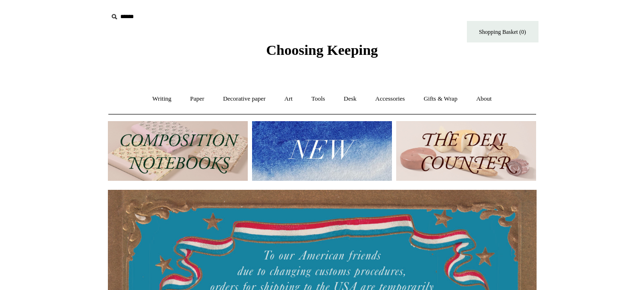 Image resolution: width=644 pixels, height=290 pixels. What do you see at coordinates (178, 150) in the screenshot?
I see `img: 202302 Composition ledgers.jpg__PID:69722ee6-fa44-49dd-a067-31375e5d54ec` at bounding box center [178, 150].